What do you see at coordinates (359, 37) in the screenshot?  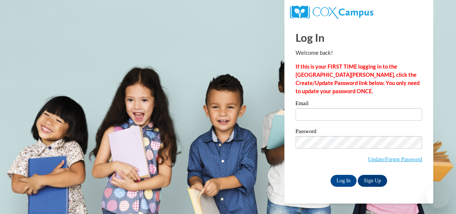 I see `h1: Log In` at bounding box center [359, 37].